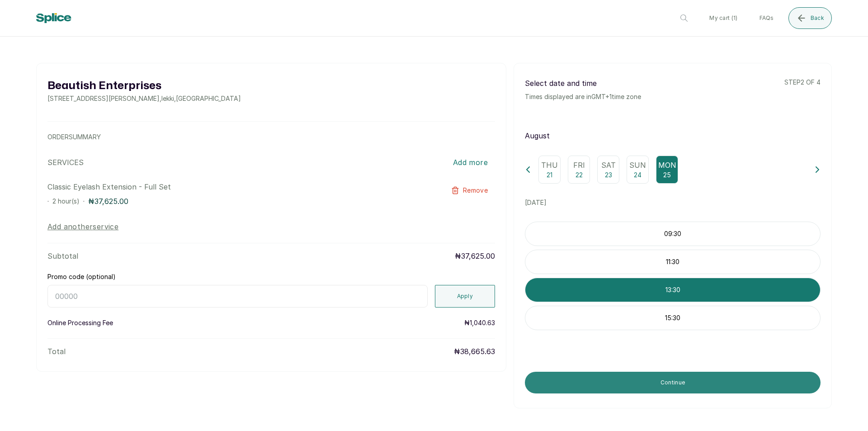 The height and width of the screenshot is (431, 868). What do you see at coordinates (475, 191) in the screenshot?
I see `span: Remove` at bounding box center [475, 191].